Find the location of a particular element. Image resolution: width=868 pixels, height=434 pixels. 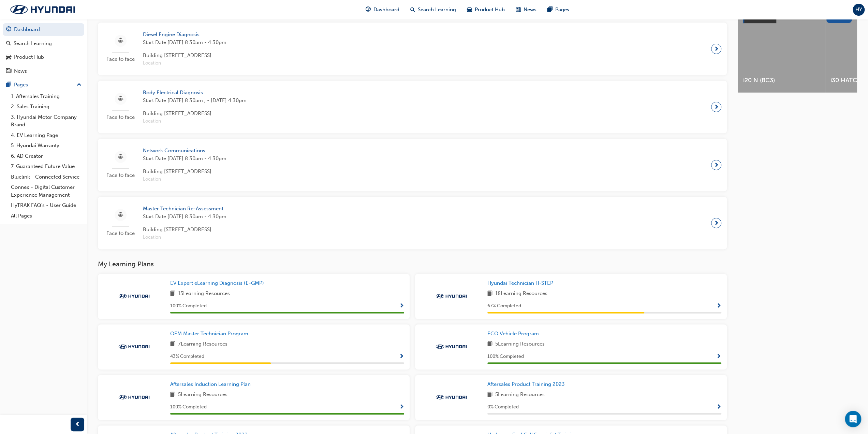

span: Pages is located at coordinates (562, 9).